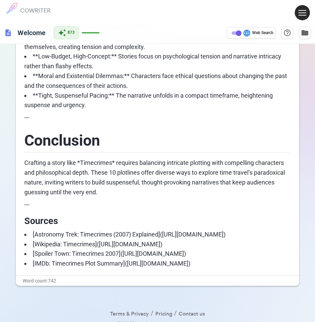 The height and width of the screenshot is (322, 315). Describe the element at coordinates (41, 221) in the screenshot. I see `span: Sources` at that location.